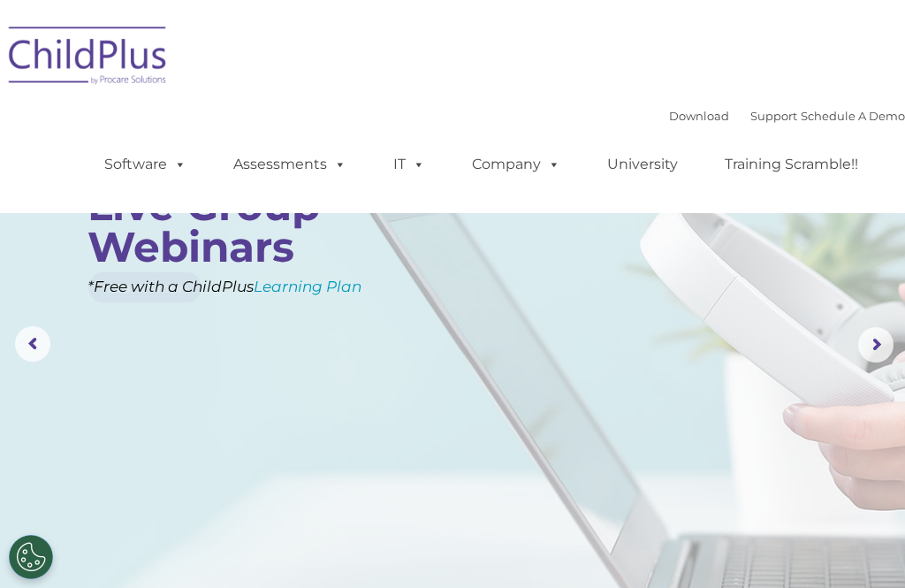 The image size is (905, 588). I want to click on rs-layer: *Free with a ChildPlus, so click(248, 287).